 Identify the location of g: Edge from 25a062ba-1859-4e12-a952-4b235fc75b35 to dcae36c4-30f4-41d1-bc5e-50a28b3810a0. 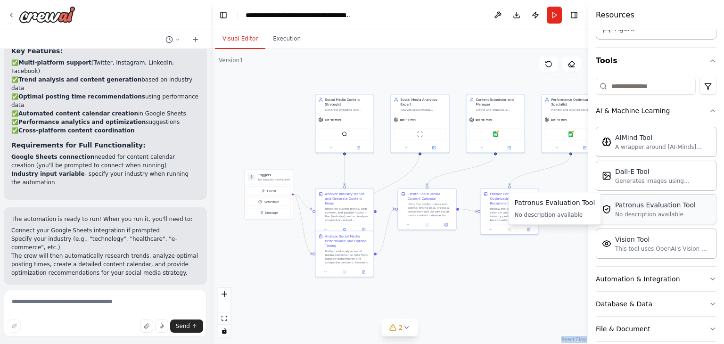
(344, 170).